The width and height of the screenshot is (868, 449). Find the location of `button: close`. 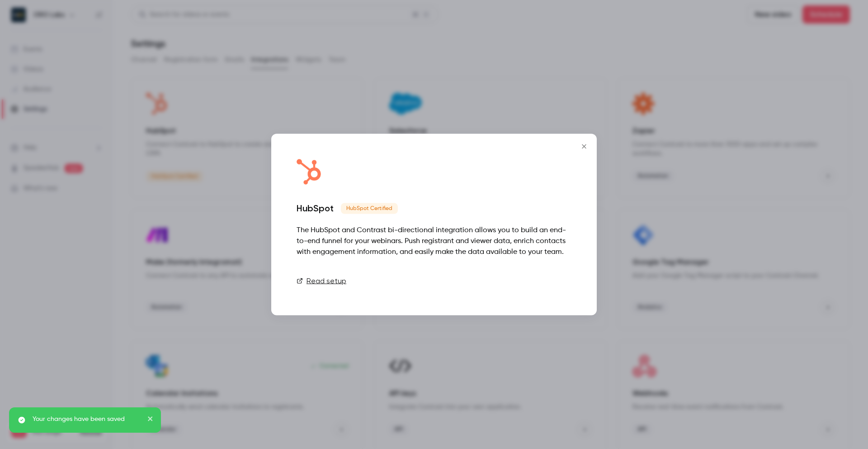

button: close is located at coordinates (151, 420).